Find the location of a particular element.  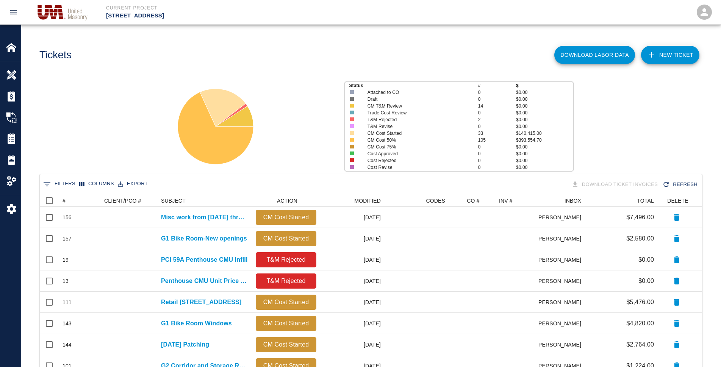

div: 157 is located at coordinates (67, 239).